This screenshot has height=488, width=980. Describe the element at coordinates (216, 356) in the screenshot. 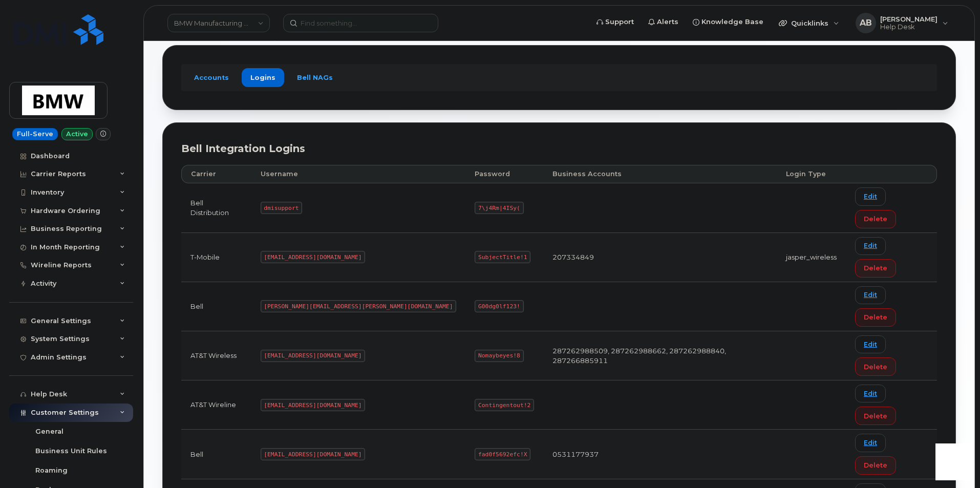

I see `td: AT&T Wireless` at that location.